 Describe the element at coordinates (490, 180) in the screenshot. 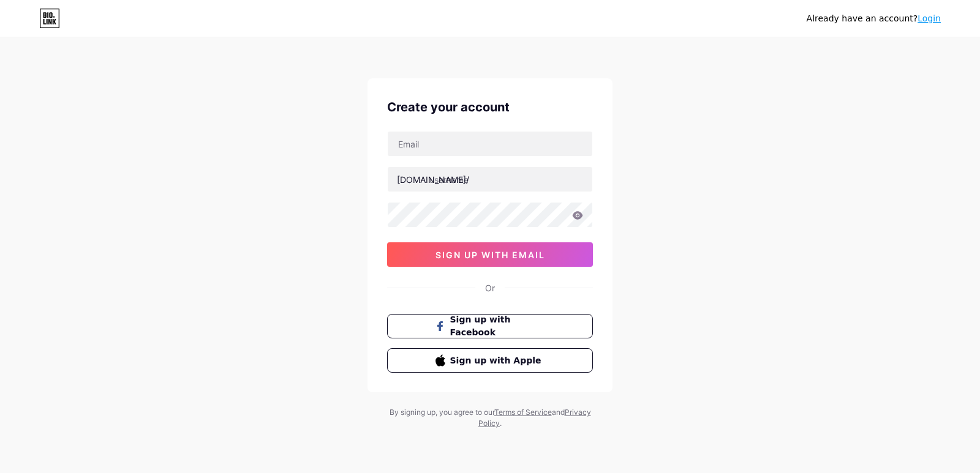

I see `input: username` at that location.